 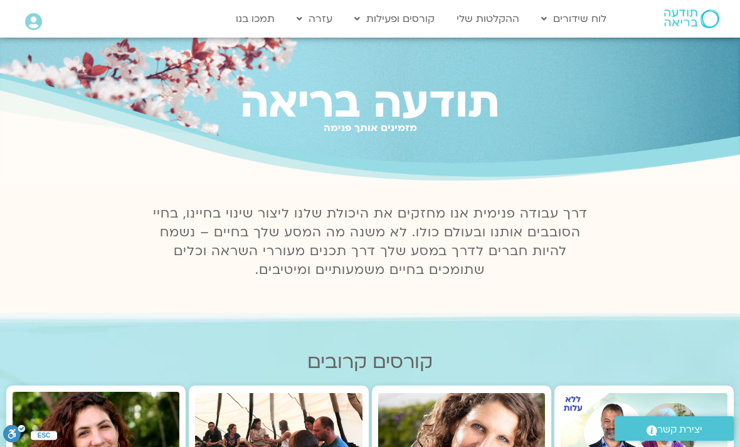 I want to click on a: קורסים ופעילות, so click(x=394, y=19).